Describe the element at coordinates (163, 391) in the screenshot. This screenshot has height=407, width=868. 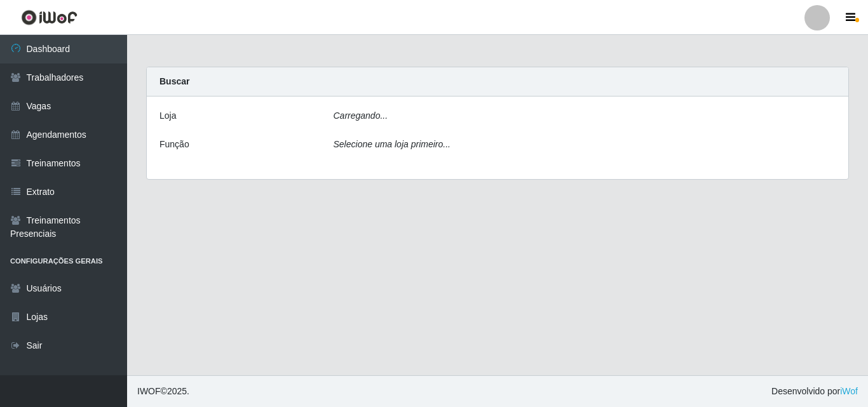
I see `span: © 2025 .` at that location.